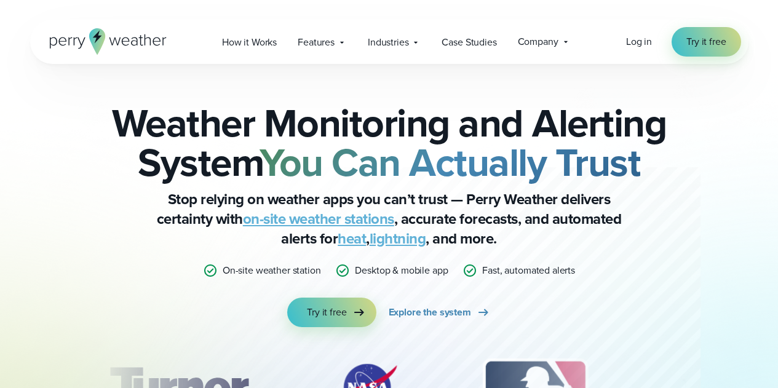 The height and width of the screenshot is (388, 778). I want to click on span: Company, so click(538, 42).